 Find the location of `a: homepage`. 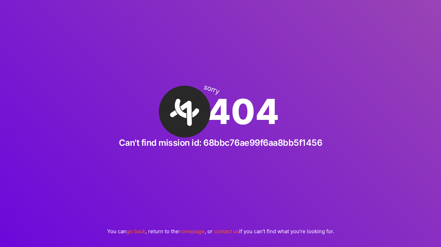

a: homepage is located at coordinates (192, 231).